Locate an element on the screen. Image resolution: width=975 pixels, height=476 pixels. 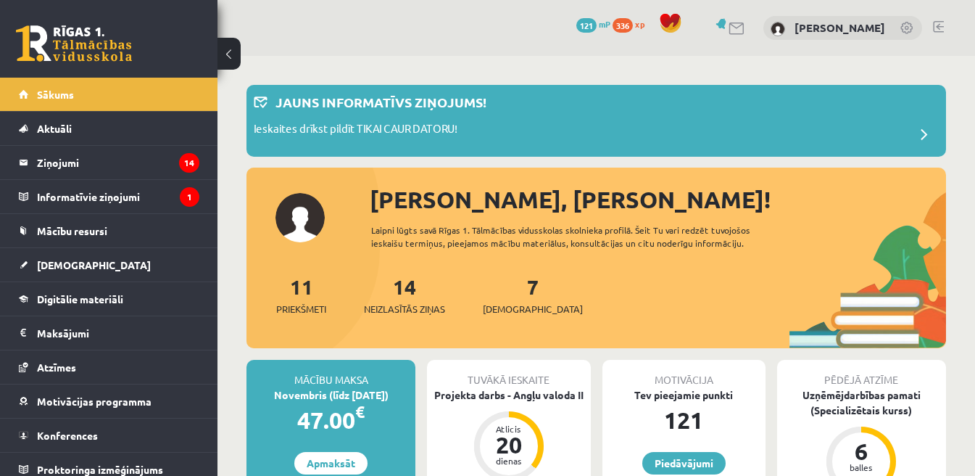
legend: Informatīvie ziņojumi is located at coordinates (118, 196).